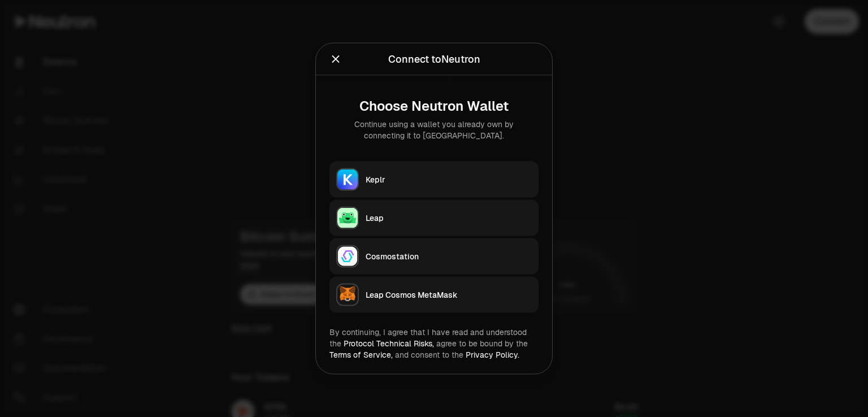 The height and width of the screenshot is (417, 868). Describe the element at coordinates (449, 295) in the screenshot. I see `div: Leap Cosmos MetaMask` at that location.